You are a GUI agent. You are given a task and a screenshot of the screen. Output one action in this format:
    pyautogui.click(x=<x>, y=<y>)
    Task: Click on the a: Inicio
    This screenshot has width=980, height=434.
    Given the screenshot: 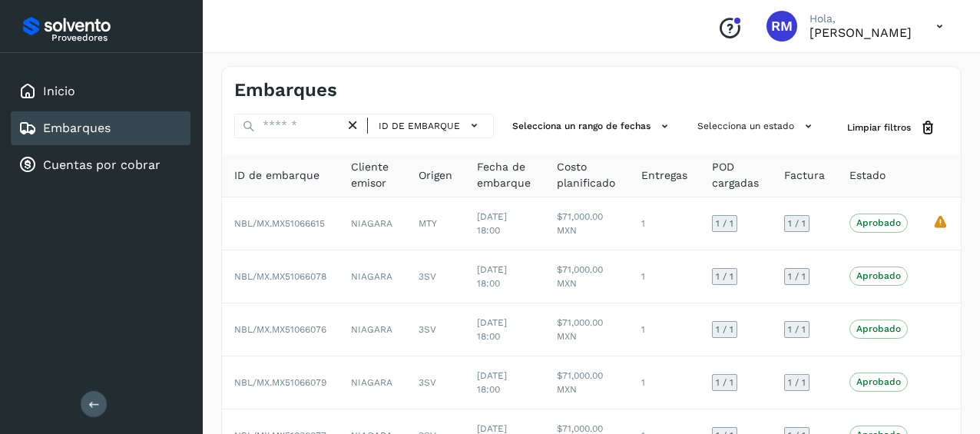 What is the action you would take?
    pyautogui.click(x=59, y=91)
    